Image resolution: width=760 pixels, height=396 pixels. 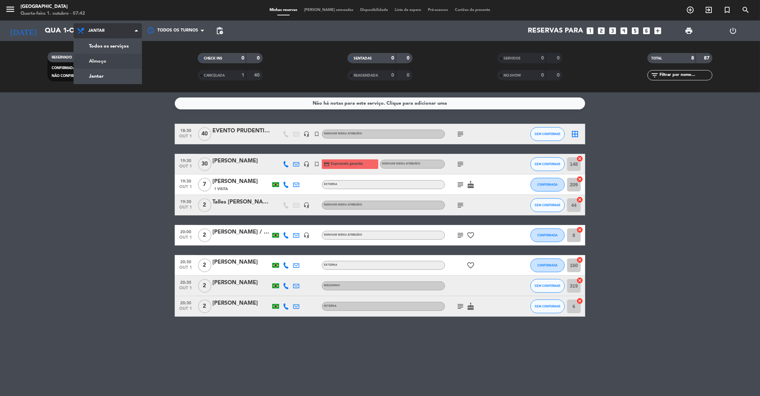 What do you see at coordinates (284, 10) in the screenshot?
I see `span: Minhas reservas` at bounding box center [284, 10].